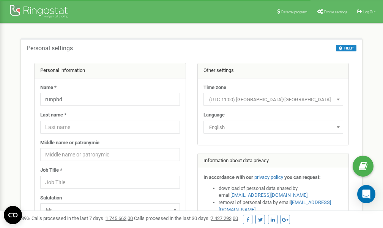  I want to click on button: HELP, so click(346, 48).